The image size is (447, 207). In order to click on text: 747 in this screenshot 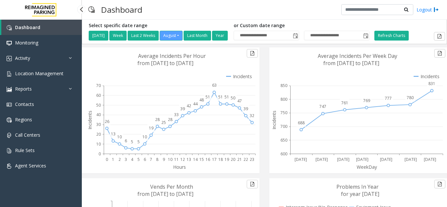, I will do `click(323, 106)`.